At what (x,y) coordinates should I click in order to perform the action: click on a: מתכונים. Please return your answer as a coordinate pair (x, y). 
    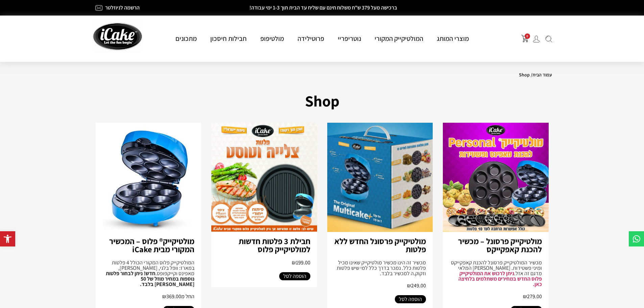
    Looking at the image, I should click on (186, 38).